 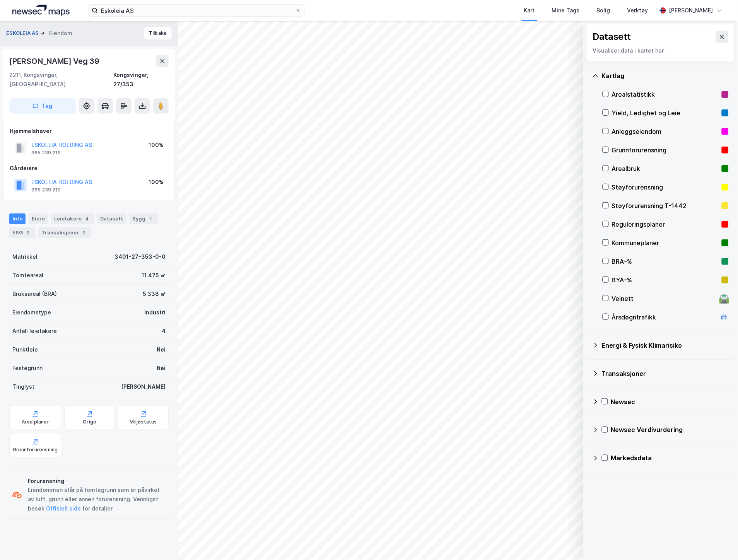 What do you see at coordinates (197, 11) in the screenshot?
I see `input: Søk på adresse, matrikkel, gårdeiere, leietakere eller personer` at bounding box center [197, 11].